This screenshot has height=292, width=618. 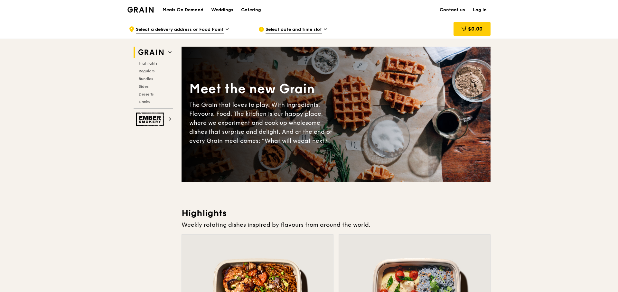 What do you see at coordinates (151, 52) in the screenshot?
I see `img: Grain web logo` at bounding box center [151, 52].